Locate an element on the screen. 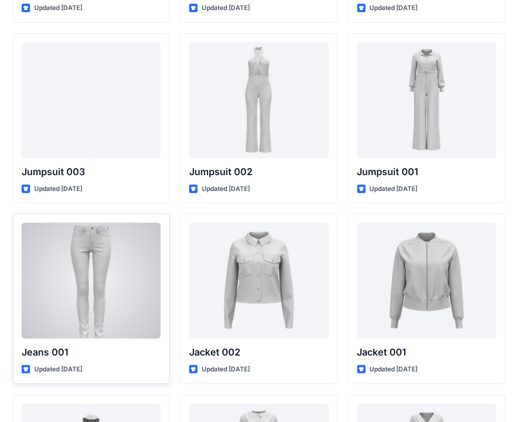 This screenshot has height=422, width=518. p: Jacket 001 is located at coordinates (427, 352).